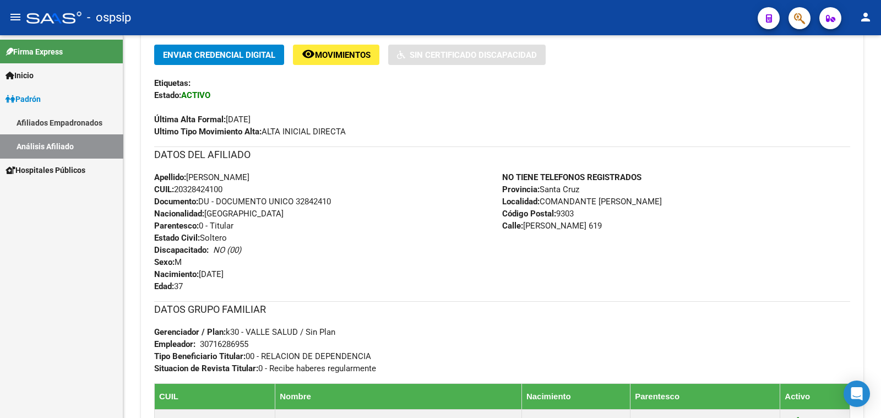  What do you see at coordinates (706, 396) in the screenshot?
I see `th: Parentesco` at bounding box center [706, 396].